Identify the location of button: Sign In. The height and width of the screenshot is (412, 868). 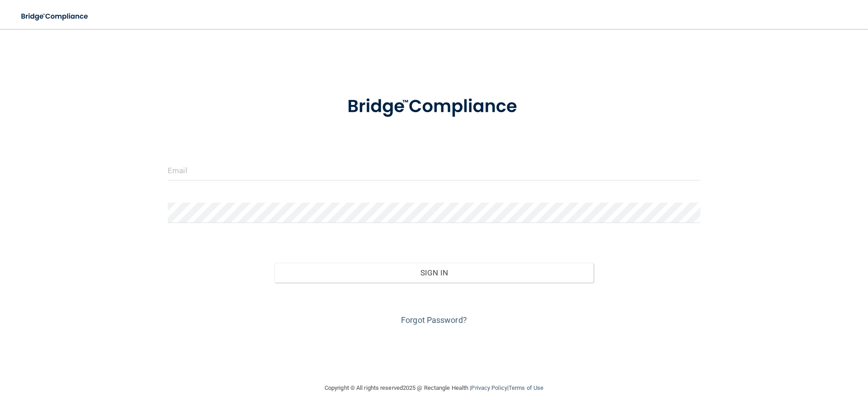
(434, 273).